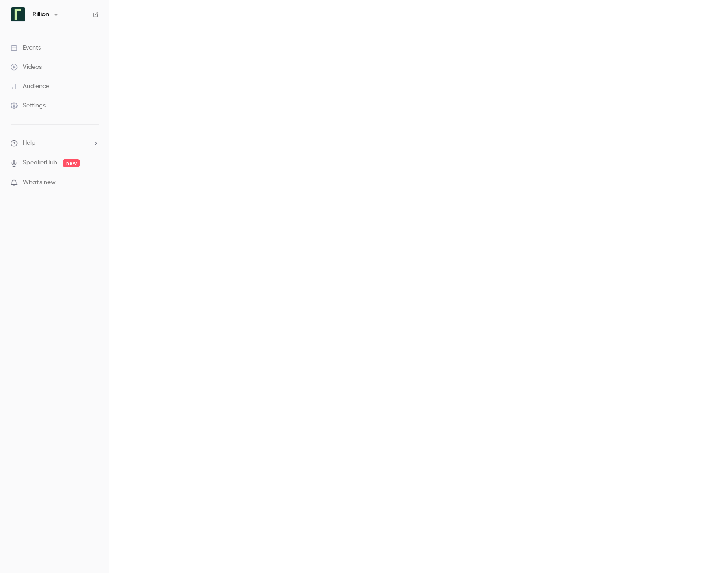 This screenshot has width=728, height=573. I want to click on span: new, so click(72, 163).